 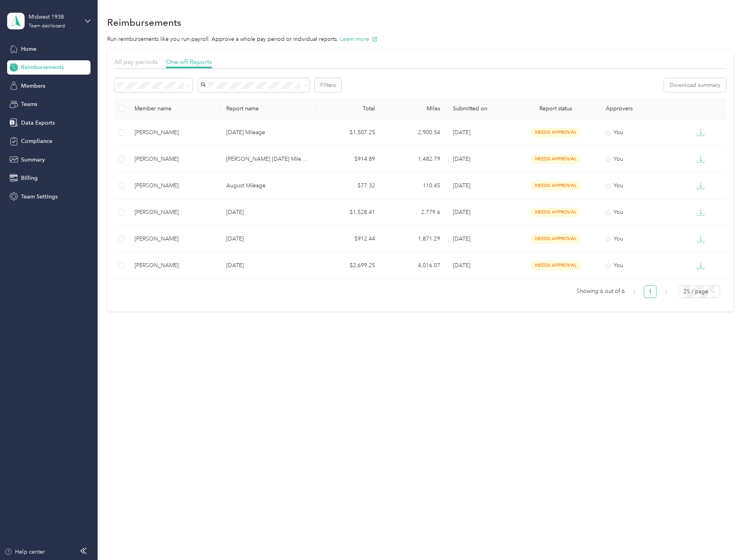 I want to click on span: Reimbursements, so click(x=42, y=67).